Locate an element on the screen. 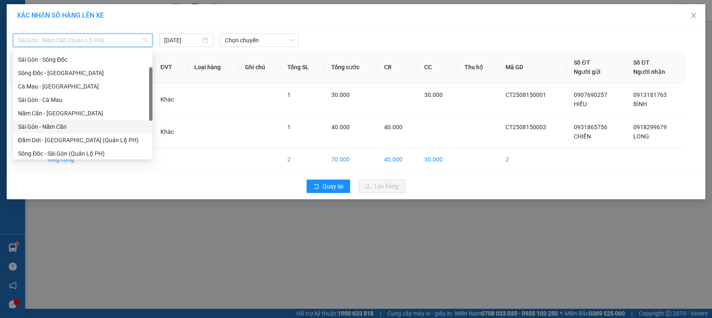  div: Sài Gòn - Sông Đốc is located at coordinates (83, 60).